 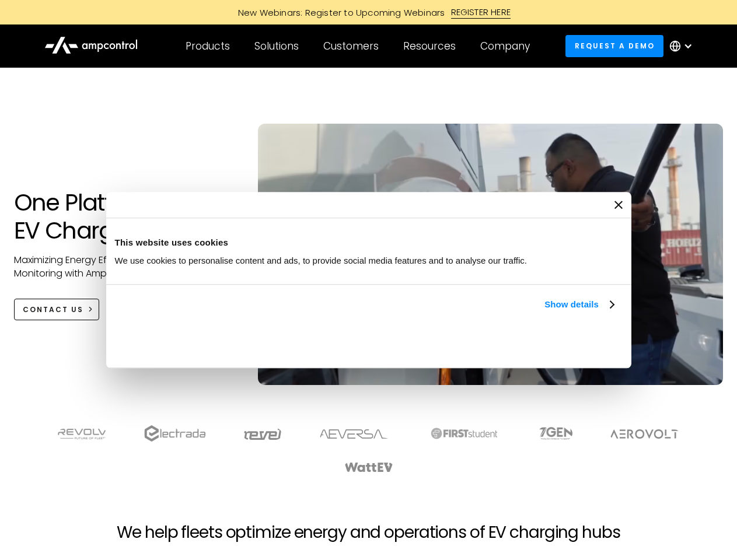 What do you see at coordinates (124, 267) in the screenshot?
I see `p: Maximizing Energy Efficiency, Uptime, and 24/7 Monitoring with Ampcontrol Solutions` at bounding box center [124, 267].